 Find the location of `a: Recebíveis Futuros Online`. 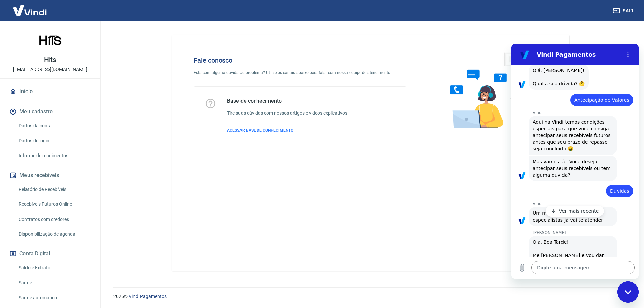

a: Recebíveis Futuros Online is located at coordinates (54, 204).